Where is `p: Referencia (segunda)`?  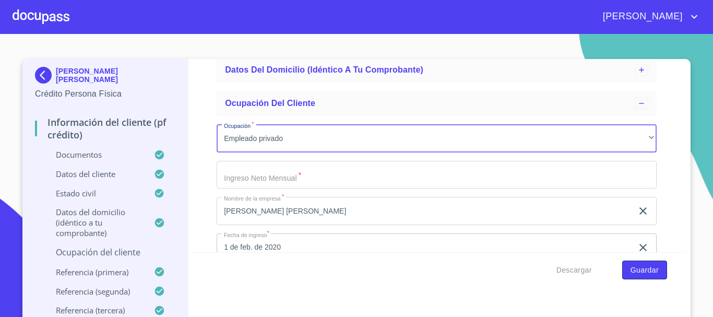 p: Referencia (segunda) is located at coordinates (94, 291).